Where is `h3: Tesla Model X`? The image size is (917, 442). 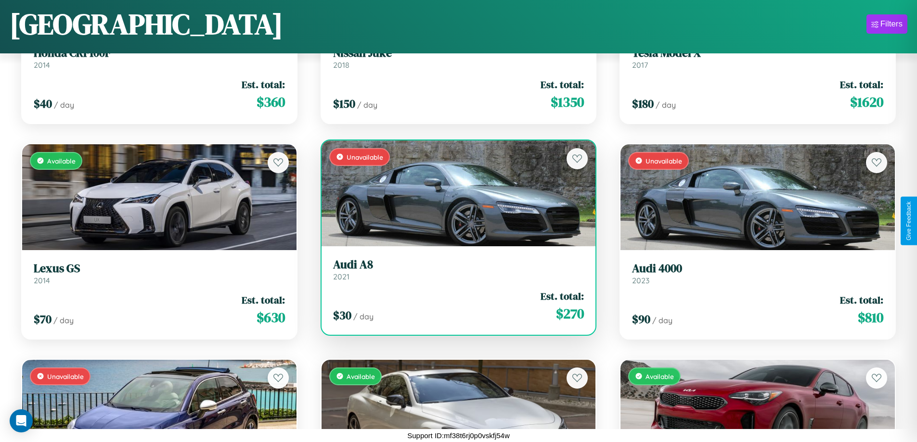
h3: Tesla Model X is located at coordinates (757, 53).